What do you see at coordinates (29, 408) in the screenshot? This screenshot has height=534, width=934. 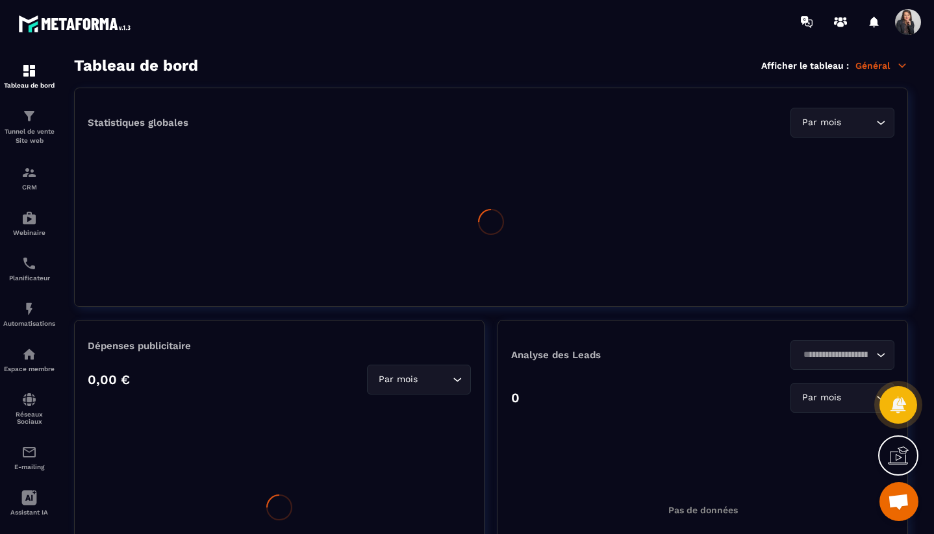 I see `a: social-networksocial-networkRéseaux Sociaux` at bounding box center [29, 408].